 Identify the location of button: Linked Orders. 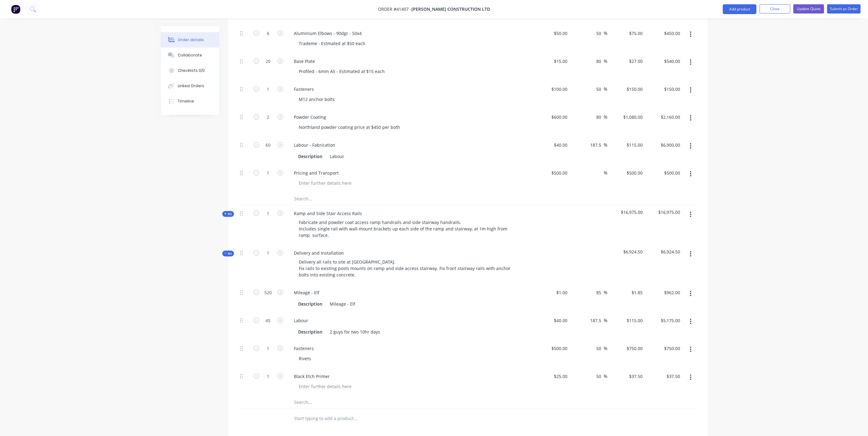
(190, 86).